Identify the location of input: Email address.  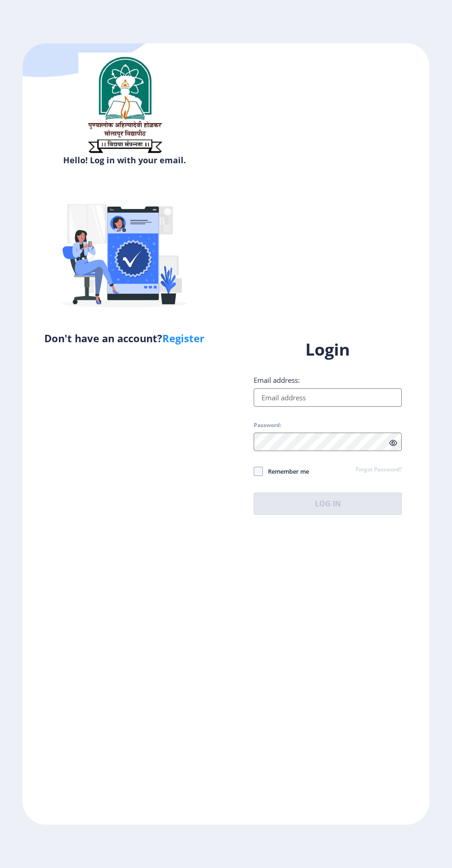
(327, 397).